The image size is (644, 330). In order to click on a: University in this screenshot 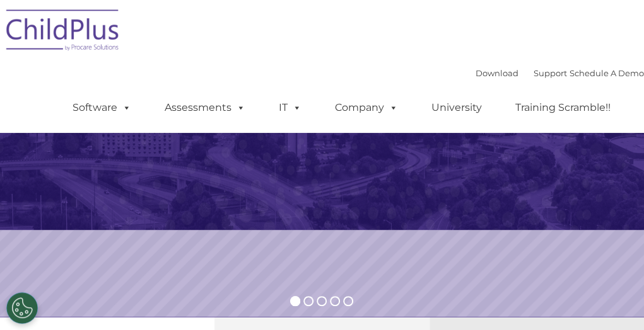, I will do `click(456, 108)`.